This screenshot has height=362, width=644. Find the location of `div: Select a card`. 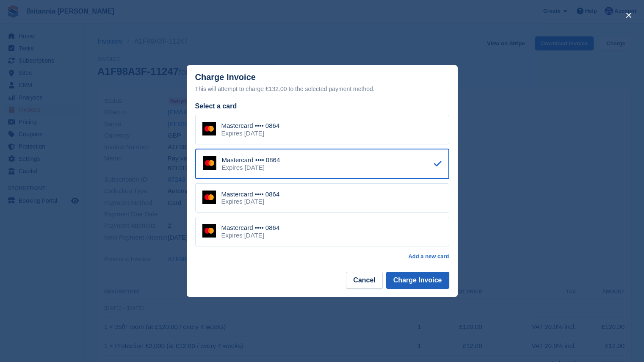

div: Select a card is located at coordinates (322, 106).